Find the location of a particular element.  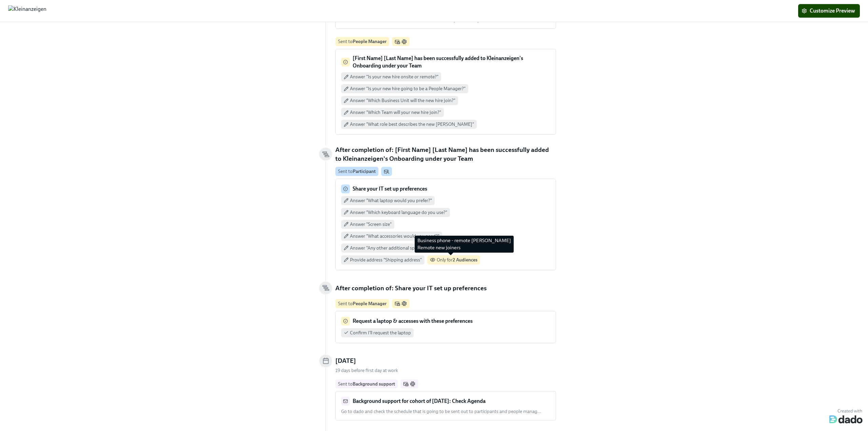

span: Answer "Any other additional specifications you'd like to share?" is located at coordinates (414, 248).